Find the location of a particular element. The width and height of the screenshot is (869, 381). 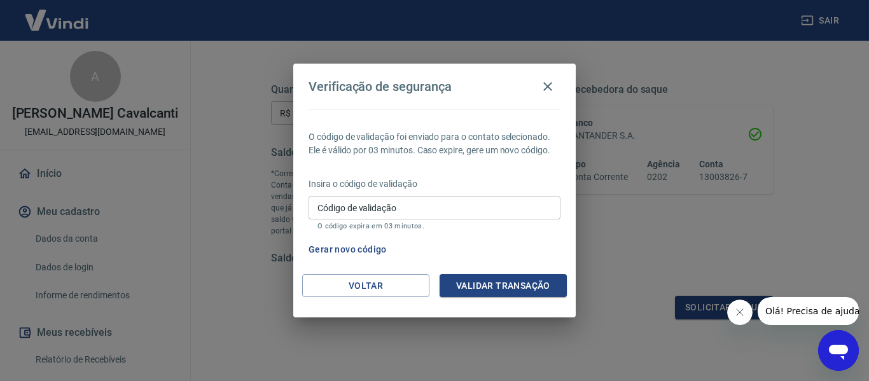

button: Validar transação is located at coordinates (503, 286).